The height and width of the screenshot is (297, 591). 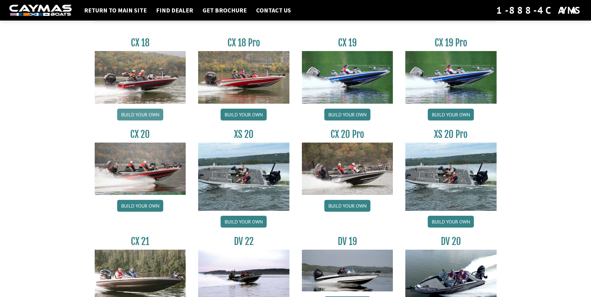 What do you see at coordinates (451, 134) in the screenshot?
I see `h3: XS 20 Pro` at bounding box center [451, 134].